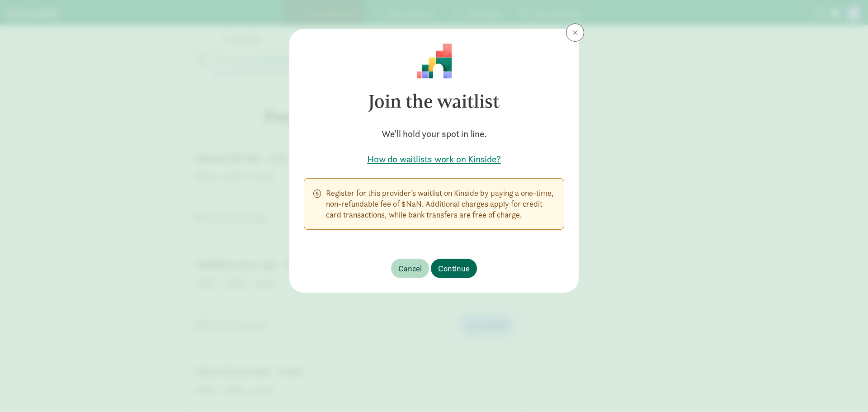 The image size is (868, 412). What do you see at coordinates (441, 204) in the screenshot?
I see `p: Register for this provider’s waitlist on Kinside by paying a one-time, non-refundable fee of $NaN...` at bounding box center [441, 204].